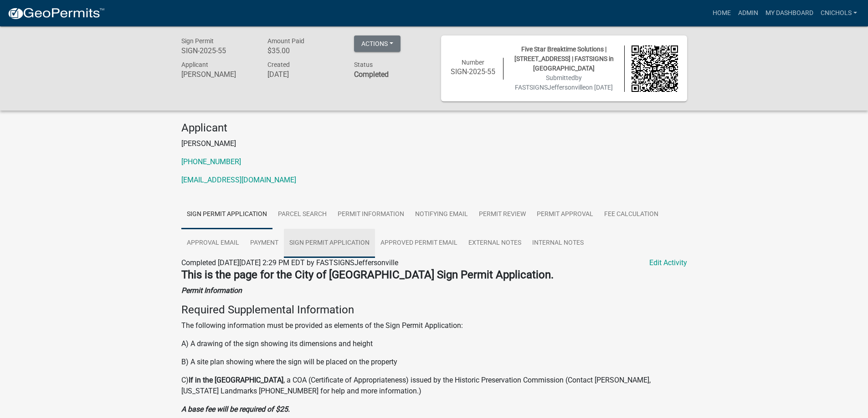 The width and height of the screenshot is (868, 418). I want to click on span: Number, so click(473, 63).